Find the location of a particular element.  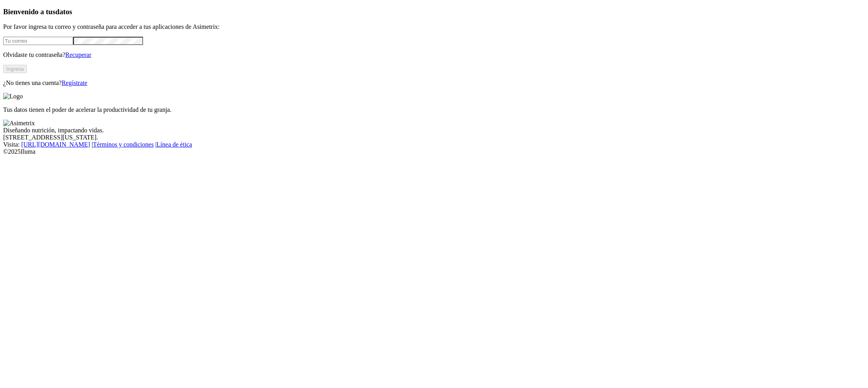

p: ¿No tienes una cuenta? is located at coordinates (434, 83).